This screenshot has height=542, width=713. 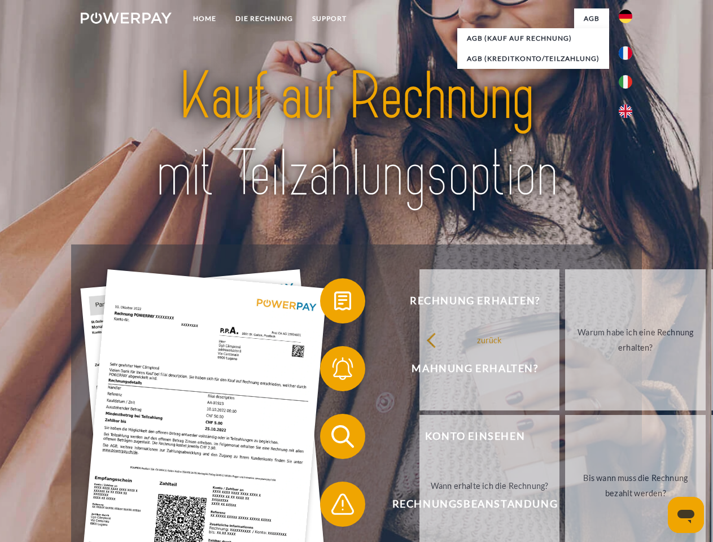 I want to click on img: title-powerpay_de.svg, so click(x=356, y=135).